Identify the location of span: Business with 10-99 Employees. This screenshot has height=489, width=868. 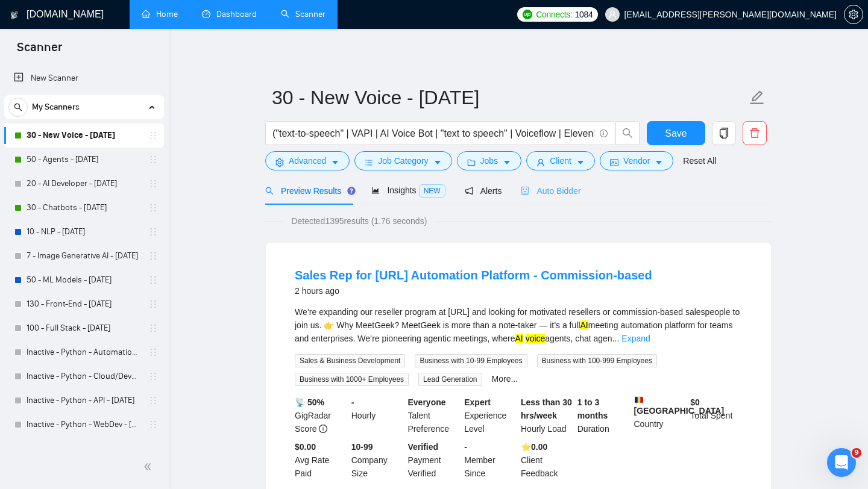
(471, 361).